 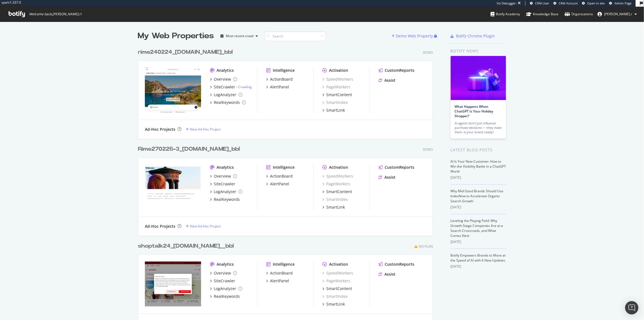 I want to click on div: Botify news, so click(x=478, y=51).